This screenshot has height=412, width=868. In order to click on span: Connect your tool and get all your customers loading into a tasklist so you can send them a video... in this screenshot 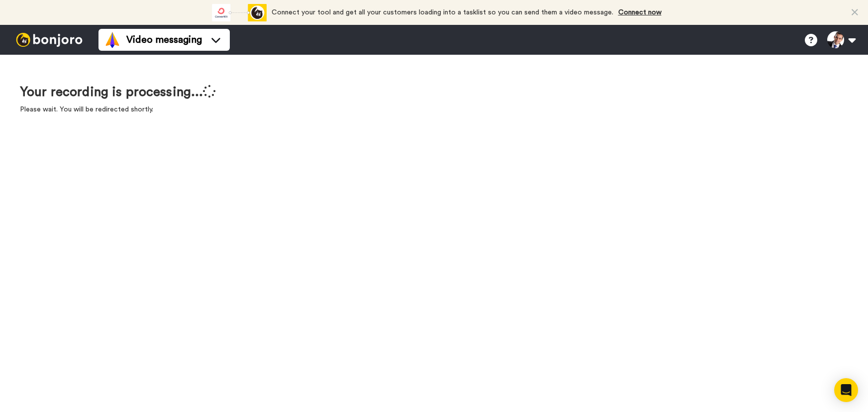, I will do `click(442, 13)`.